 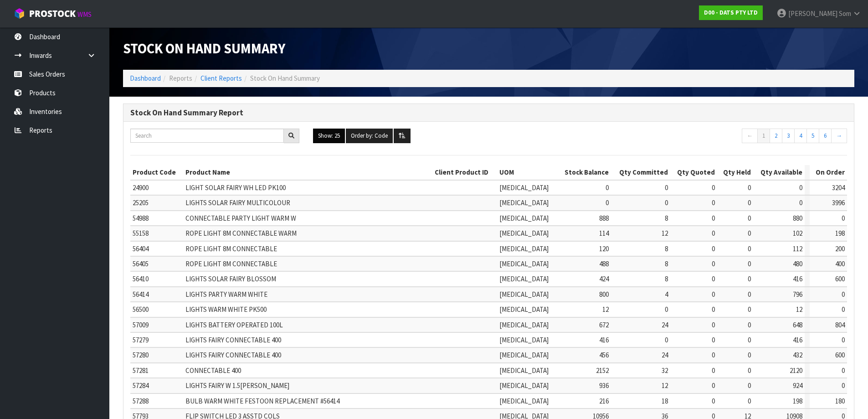 I want to click on th: Product Code, so click(x=157, y=172).